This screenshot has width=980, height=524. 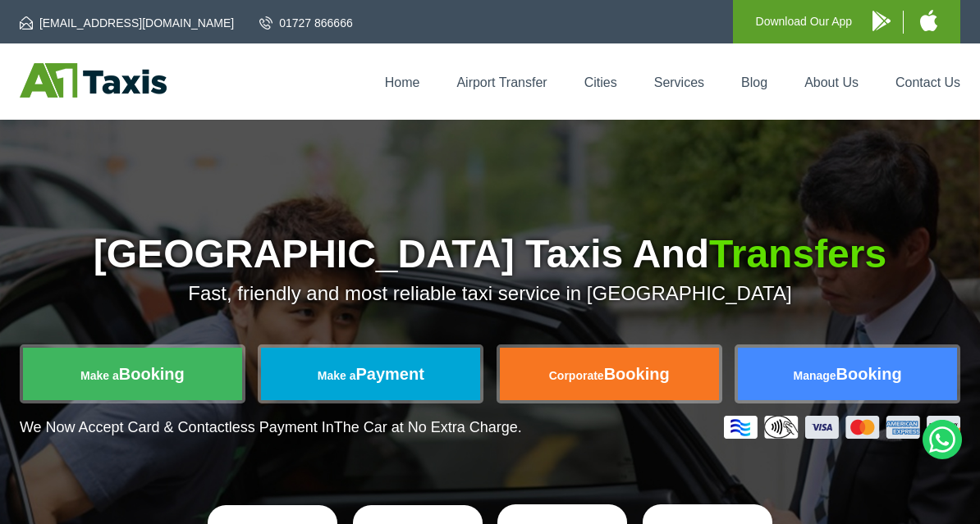 What do you see at coordinates (679, 82) in the screenshot?
I see `a: Services` at bounding box center [679, 82].